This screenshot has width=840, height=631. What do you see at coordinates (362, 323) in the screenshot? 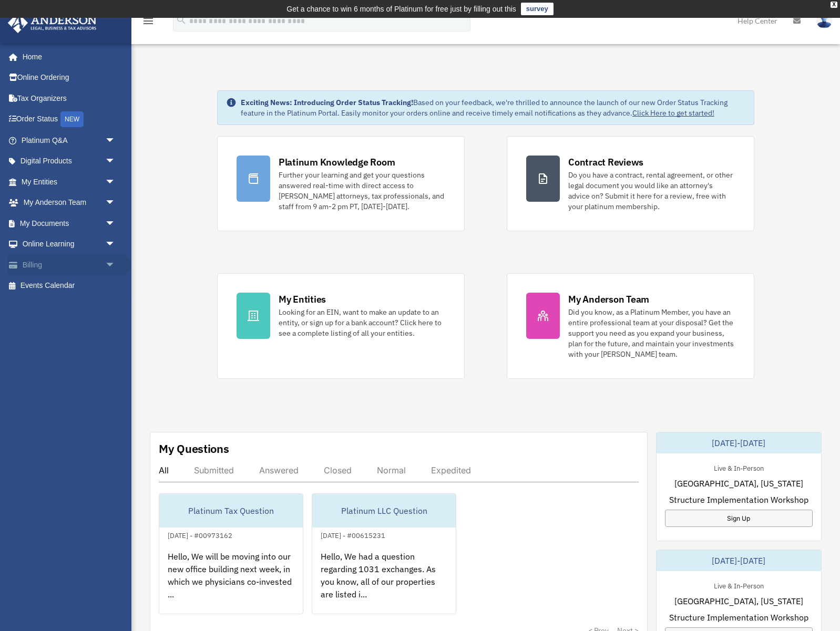
I see `div: Looking for an EIN, want to make an update to an entity, or sign up for a bank account? Click her...` at bounding box center [362, 323].